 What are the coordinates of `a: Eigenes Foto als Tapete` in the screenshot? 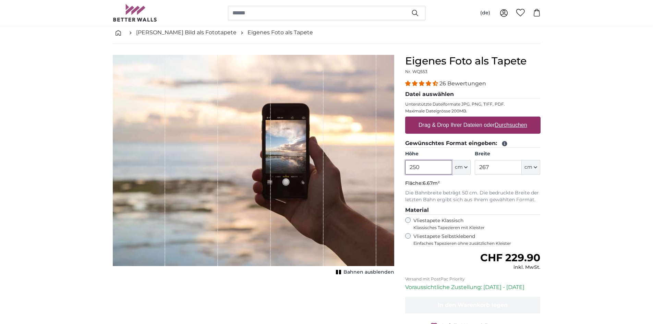 It's located at (280, 33).